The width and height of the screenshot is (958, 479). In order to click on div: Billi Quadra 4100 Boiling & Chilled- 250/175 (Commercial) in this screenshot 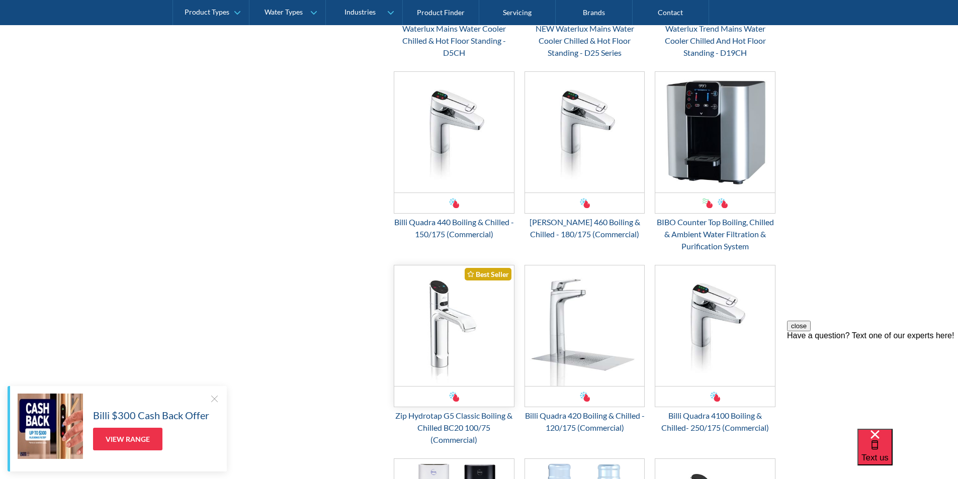, I will do `click(715, 422)`.